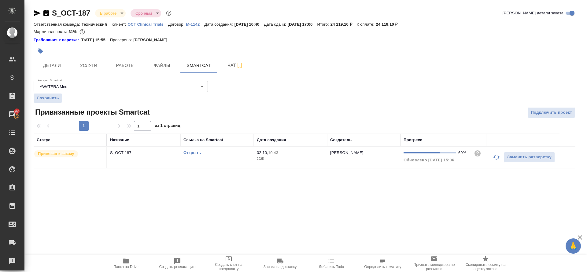  Describe the element at coordinates (199, 65) in the screenshot. I see `span: Smartcat` at that location.